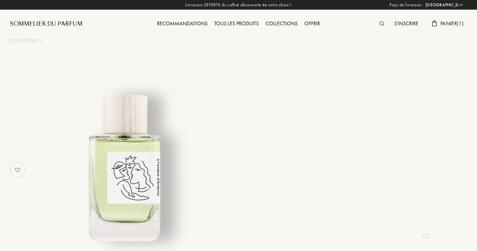  I want to click on div: Offrir, so click(312, 24).